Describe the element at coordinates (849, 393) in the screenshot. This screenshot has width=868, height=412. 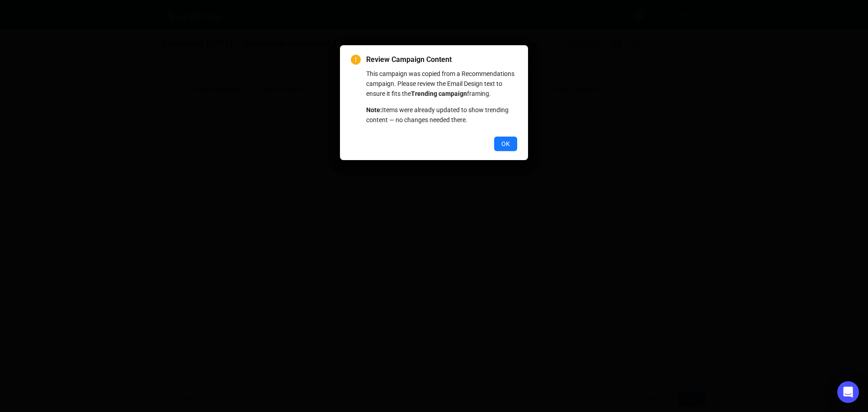
I see `div: Open Intercom Messenger` at that location.